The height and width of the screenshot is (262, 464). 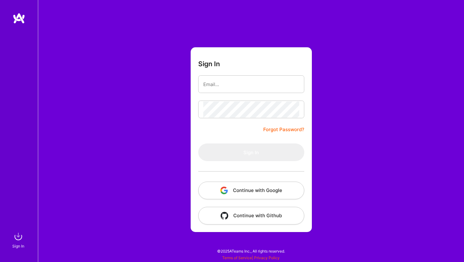 What do you see at coordinates (19, 18) in the screenshot?
I see `img: logo` at bounding box center [19, 18].